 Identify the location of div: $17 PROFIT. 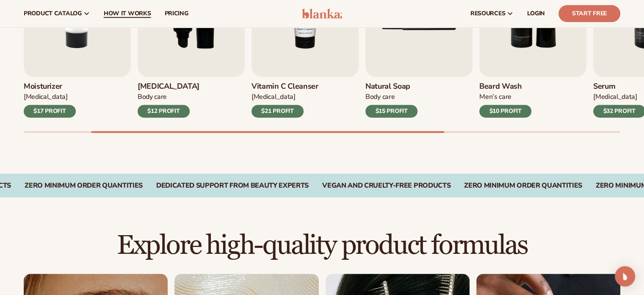
(49, 111).